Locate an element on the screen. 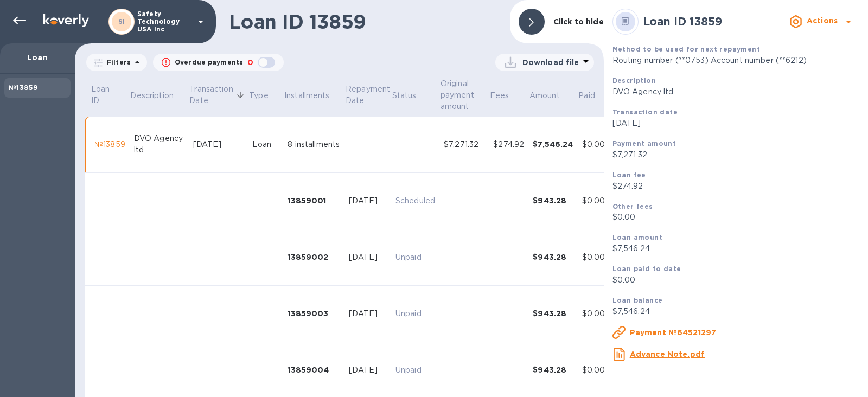  p: Status is located at coordinates (404, 95).